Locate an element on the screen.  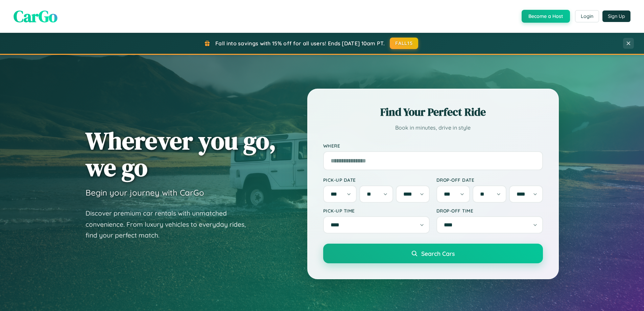
label: Pick-up Date is located at coordinates (376, 180).